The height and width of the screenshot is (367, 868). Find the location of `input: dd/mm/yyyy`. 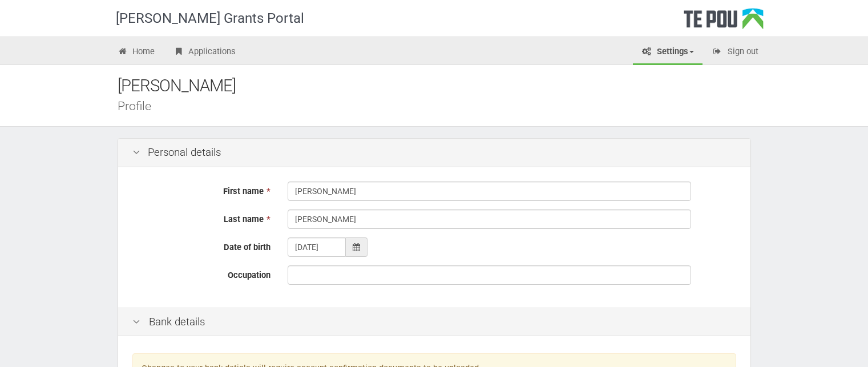

input: dd/mm/yyyy is located at coordinates (317, 247).